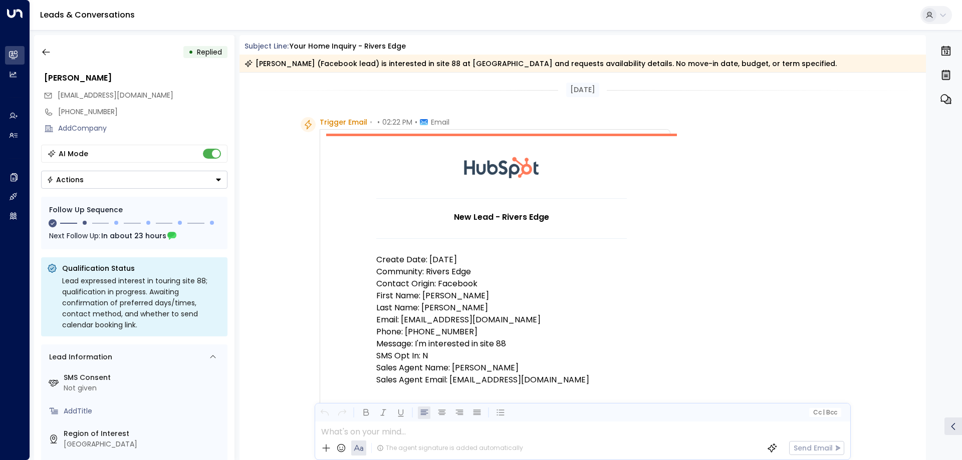 Image resolution: width=962 pixels, height=460 pixels. Describe the element at coordinates (324, 413) in the screenshot. I see `button: Undo` at that location.